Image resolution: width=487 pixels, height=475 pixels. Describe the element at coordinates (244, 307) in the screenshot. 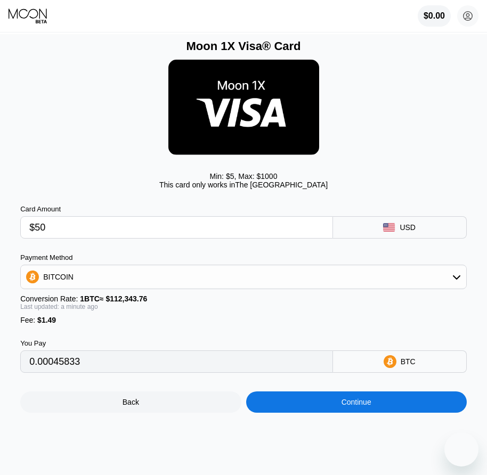

I see `div: Last updated: a minute ago` at that location.